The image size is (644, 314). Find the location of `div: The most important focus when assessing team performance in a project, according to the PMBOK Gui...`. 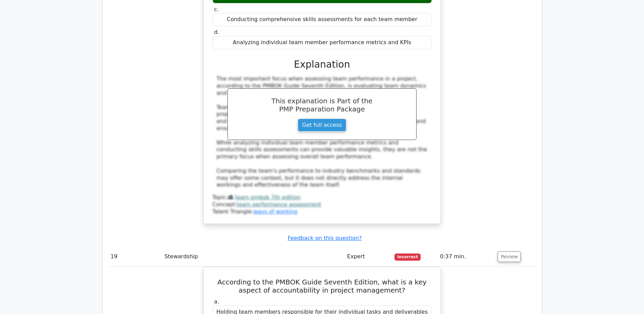

div: The most important focus when assessing team performance in a project, according to the PMBOK Gui... is located at coordinates (322, 132).